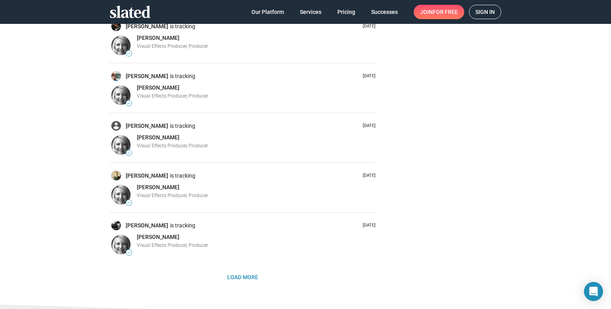 This screenshot has width=611, height=309. I want to click on img: Jean Maye, so click(116, 76).